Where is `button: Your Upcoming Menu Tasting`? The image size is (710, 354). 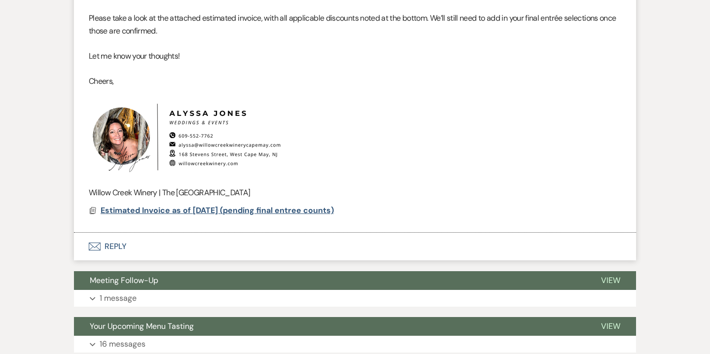 button: Your Upcoming Menu Tasting is located at coordinates (329, 327).